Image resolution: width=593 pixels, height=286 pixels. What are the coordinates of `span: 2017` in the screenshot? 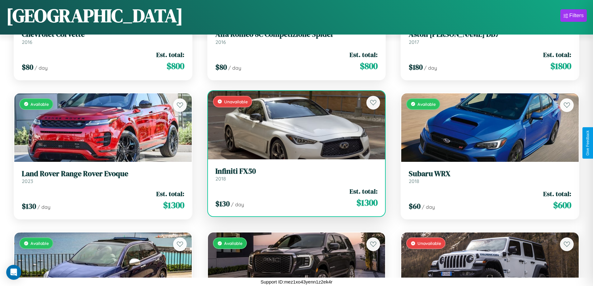 It's located at (413, 42).